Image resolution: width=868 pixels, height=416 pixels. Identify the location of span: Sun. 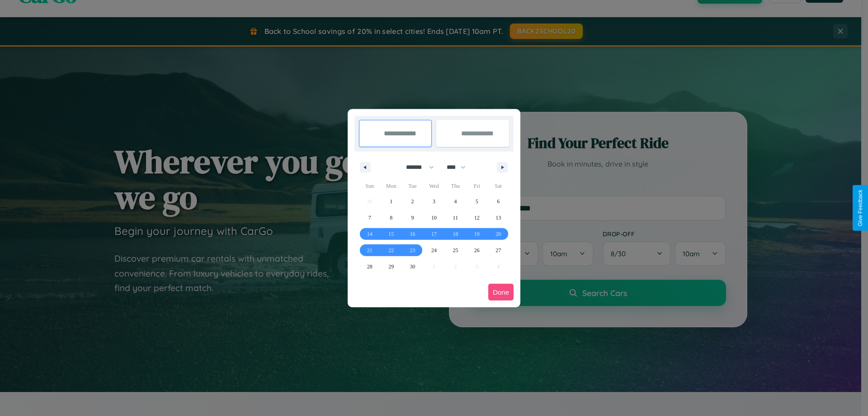
(370, 186).